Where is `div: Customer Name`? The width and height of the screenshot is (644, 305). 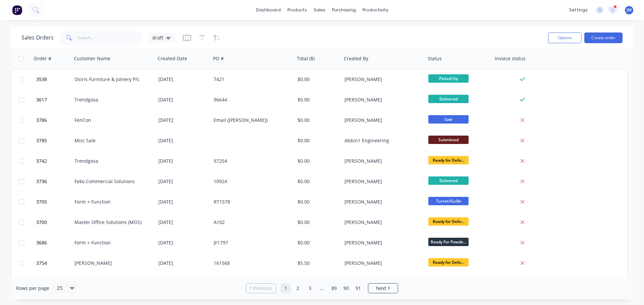
div: Customer Name is located at coordinates (92, 58).